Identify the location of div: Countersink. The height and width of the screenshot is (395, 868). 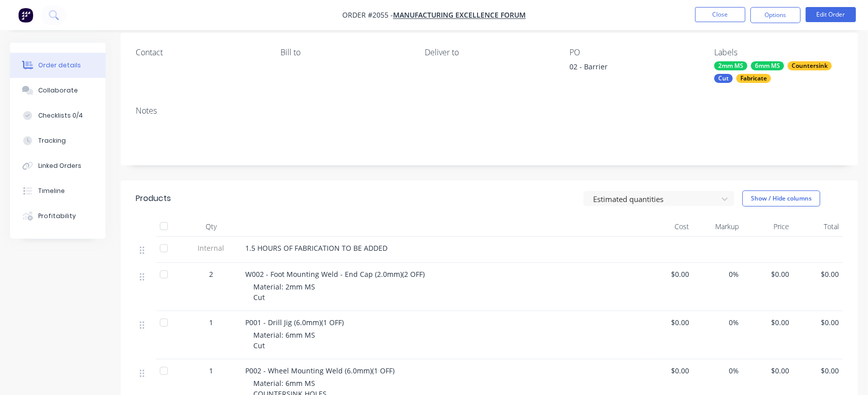
(809, 66).